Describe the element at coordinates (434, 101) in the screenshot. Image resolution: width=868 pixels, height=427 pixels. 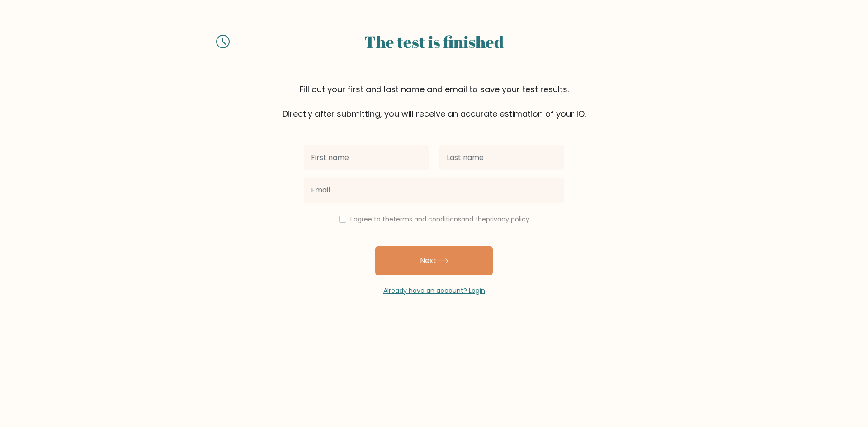
I see `div: Fill out your first and last name and email to save your test results. Directly after submitting,...` at that location.